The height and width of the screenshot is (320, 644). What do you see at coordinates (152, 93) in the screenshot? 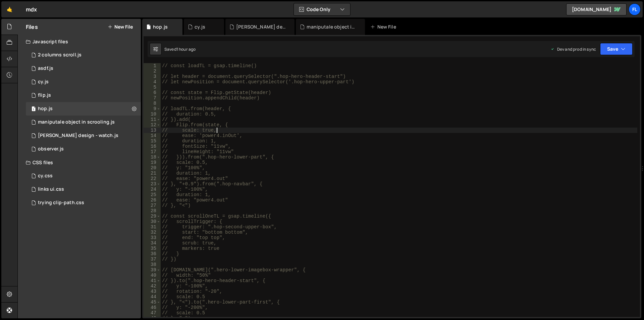
I see `div: 6` at bounding box center [152, 93].